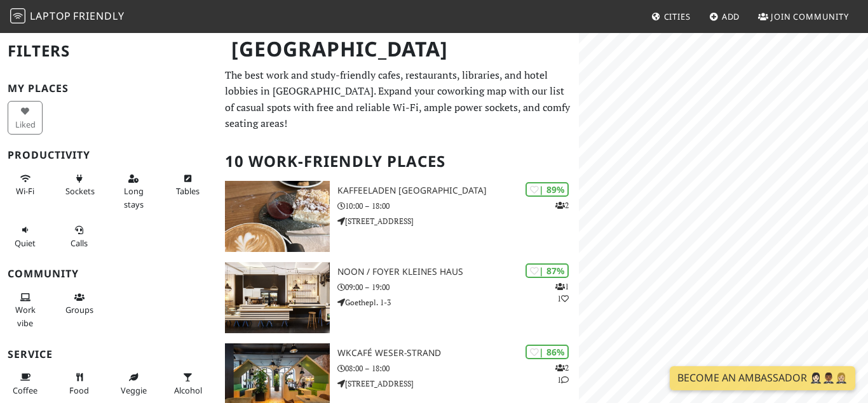 The height and width of the screenshot is (403, 868). Describe the element at coordinates (277, 216) in the screenshot. I see `img: Kaffeeladen Bremen` at that location.